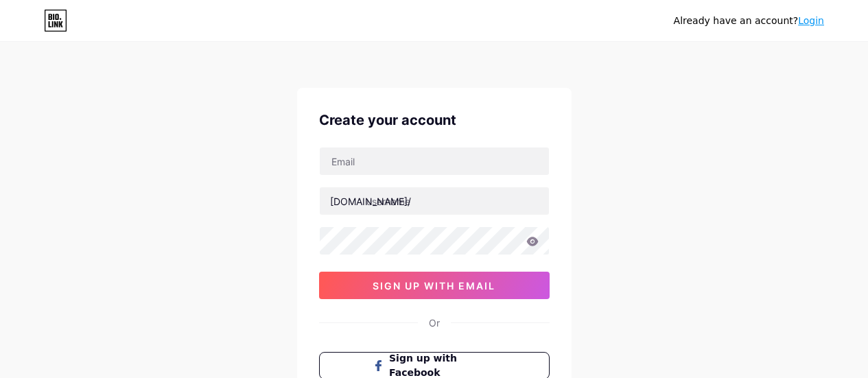  What do you see at coordinates (811, 21) in the screenshot?
I see `a: Login` at bounding box center [811, 21].